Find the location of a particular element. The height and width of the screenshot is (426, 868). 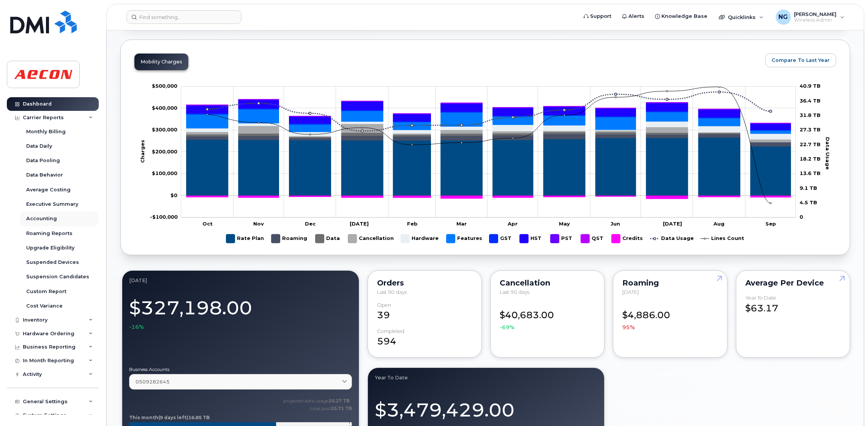

tspan: 25.27 TB is located at coordinates (339, 400).